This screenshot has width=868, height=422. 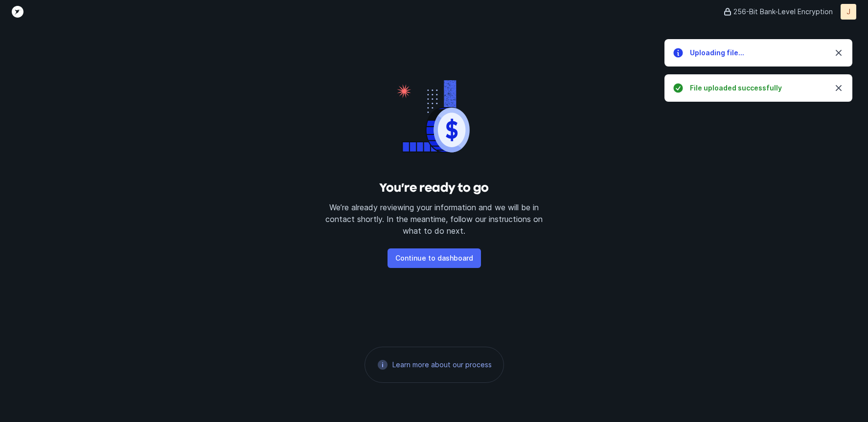 What do you see at coordinates (757, 88) in the screenshot?
I see `h5: File uploaded successfully` at bounding box center [757, 88].